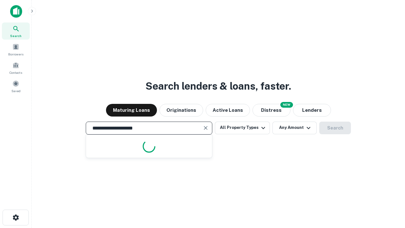  I want to click on button: Originations, so click(181, 110).